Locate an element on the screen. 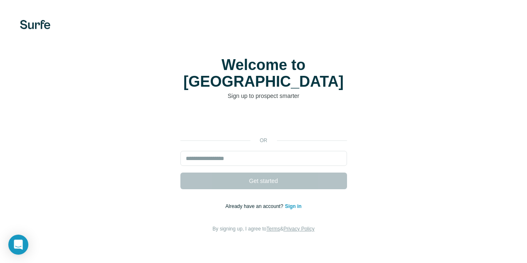  a: Terms is located at coordinates (273, 229).